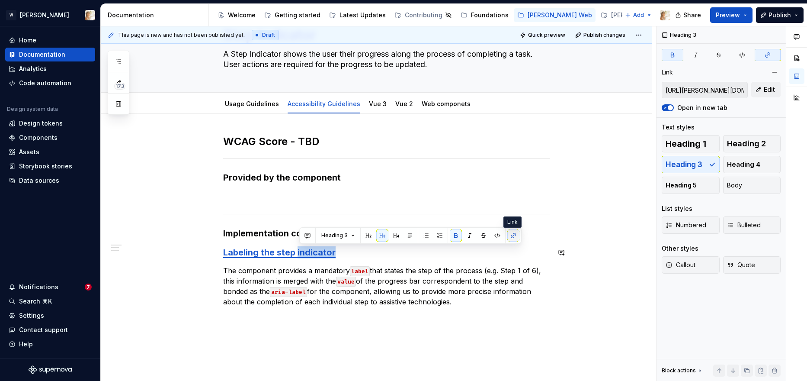 The image size is (807, 381). Describe the element at coordinates (686, 225) in the screenshot. I see `span: Numbered` at that location.